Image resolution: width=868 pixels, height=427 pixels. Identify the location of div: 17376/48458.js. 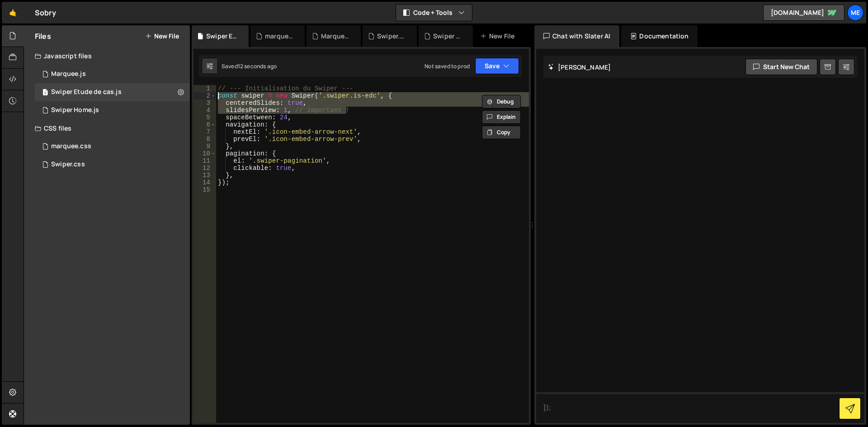
(112, 92).